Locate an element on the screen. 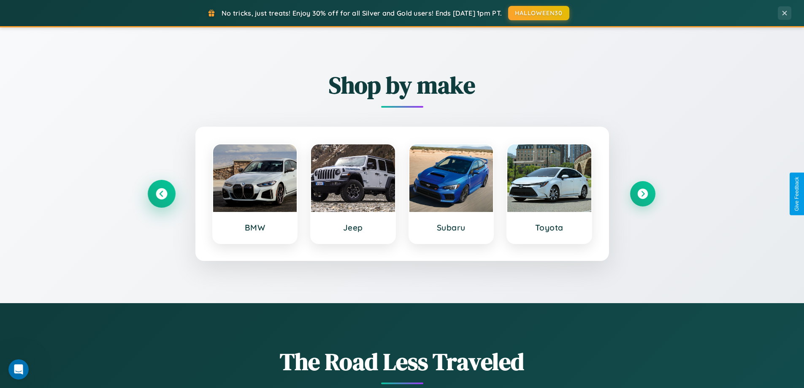 The width and height of the screenshot is (804, 388). h3: Toyota is located at coordinates (549, 227).